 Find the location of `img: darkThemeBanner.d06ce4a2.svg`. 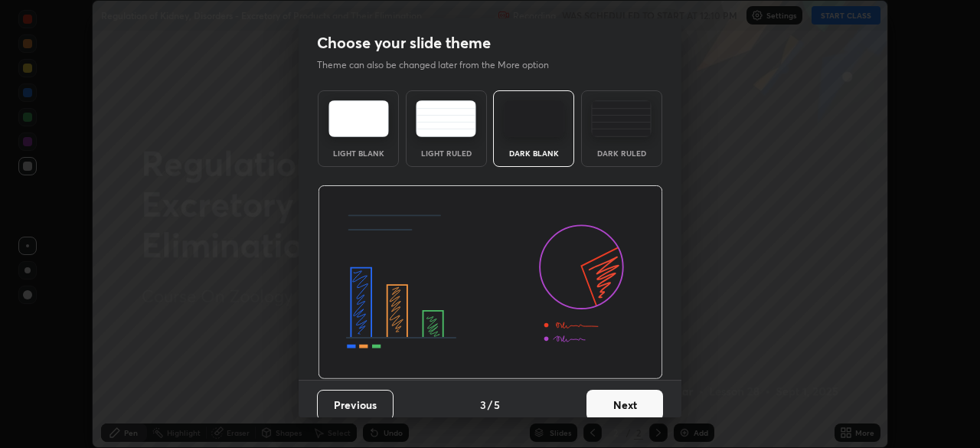

img: darkThemeBanner.d06ce4a2.svg is located at coordinates (490, 283).